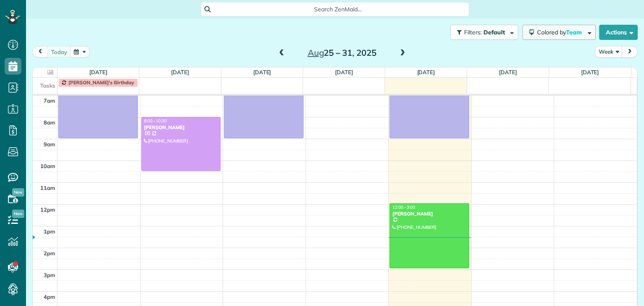 The width and height of the screenshot is (644, 306). What do you see at coordinates (50, 101) in the screenshot?
I see `span: 7am` at bounding box center [50, 101].